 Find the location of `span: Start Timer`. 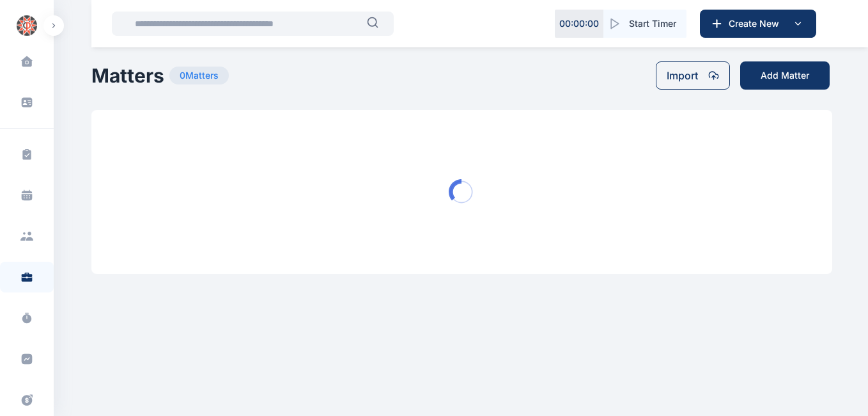

span: Start Timer is located at coordinates (653, 24).